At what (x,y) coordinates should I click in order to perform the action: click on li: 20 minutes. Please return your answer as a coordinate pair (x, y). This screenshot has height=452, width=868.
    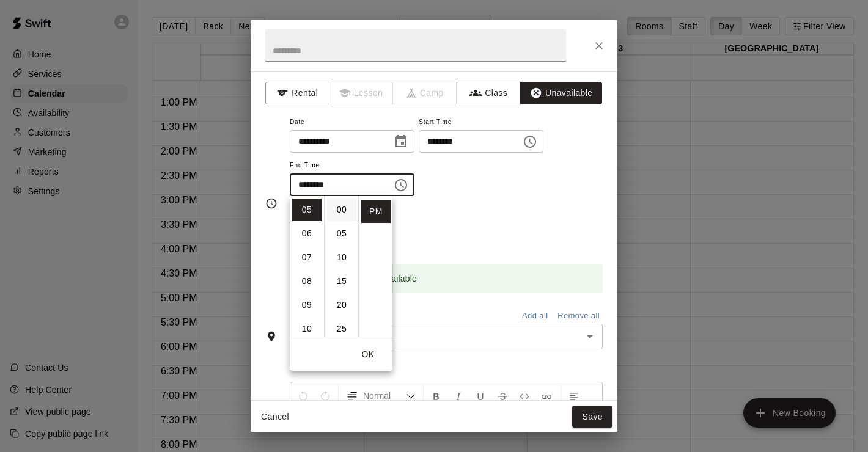
    Looking at the image, I should click on (342, 305).